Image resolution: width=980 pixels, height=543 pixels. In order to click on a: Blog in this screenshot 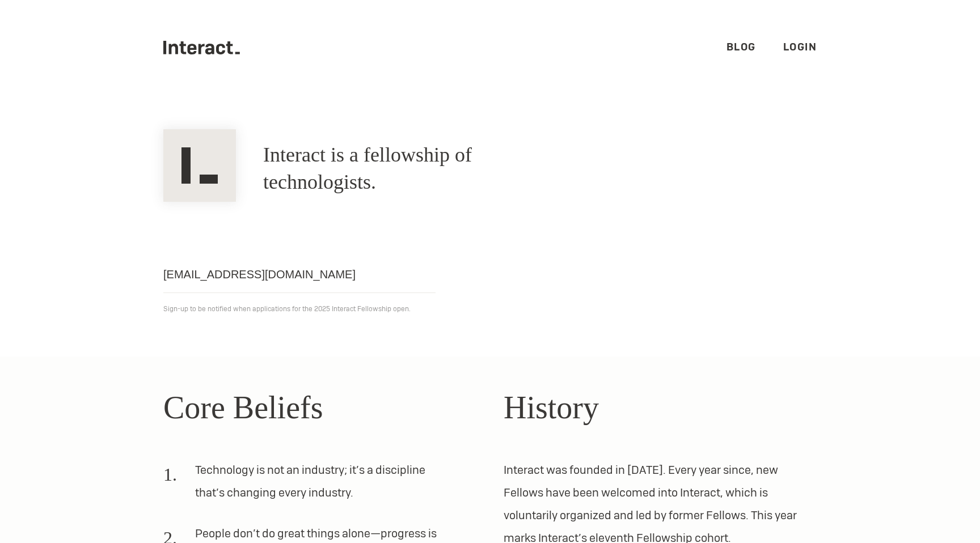, I will do `click(741, 46)`.